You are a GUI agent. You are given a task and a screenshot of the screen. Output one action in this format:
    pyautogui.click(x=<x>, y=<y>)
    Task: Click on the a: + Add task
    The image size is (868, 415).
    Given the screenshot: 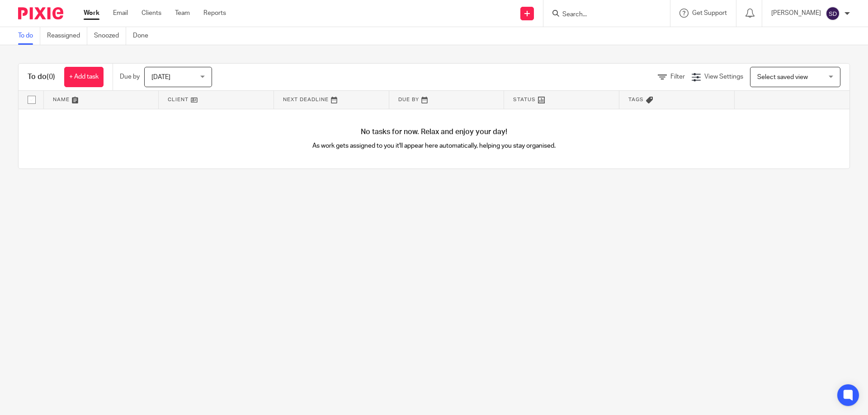 What is the action you would take?
    pyautogui.click(x=84, y=77)
    